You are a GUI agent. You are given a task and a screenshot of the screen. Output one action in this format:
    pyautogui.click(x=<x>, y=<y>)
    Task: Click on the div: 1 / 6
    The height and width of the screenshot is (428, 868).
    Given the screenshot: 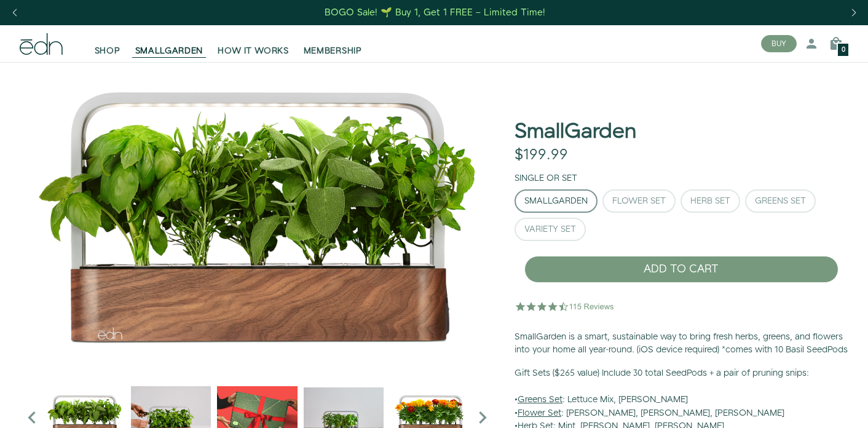 What is the action you would take?
    pyautogui.click(x=257, y=216)
    